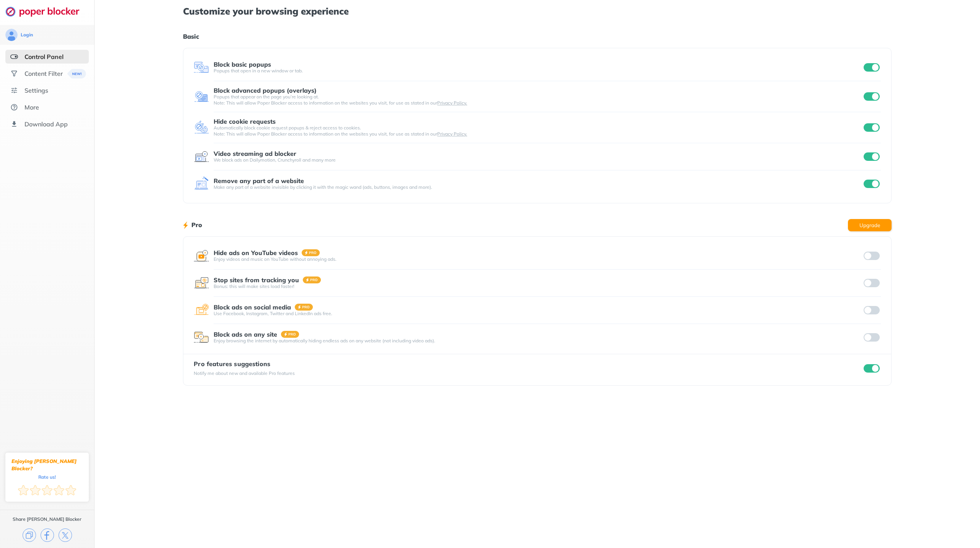  I want to click on img: logo-webpage.svg, so click(46, 11).